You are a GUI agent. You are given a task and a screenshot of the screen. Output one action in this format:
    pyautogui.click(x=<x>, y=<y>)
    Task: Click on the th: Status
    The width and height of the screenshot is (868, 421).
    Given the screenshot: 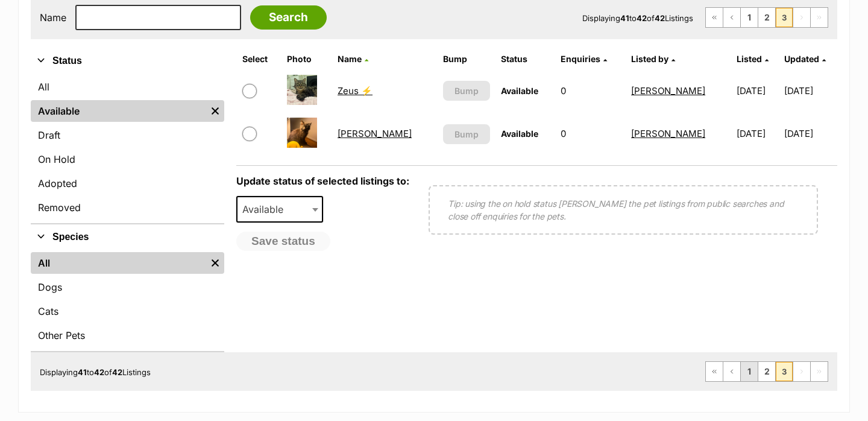 What is the action you would take?
    pyautogui.click(x=525, y=59)
    